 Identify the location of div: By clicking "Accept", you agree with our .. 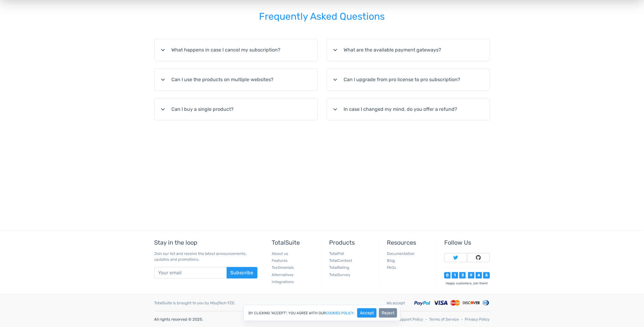
(322, 313).